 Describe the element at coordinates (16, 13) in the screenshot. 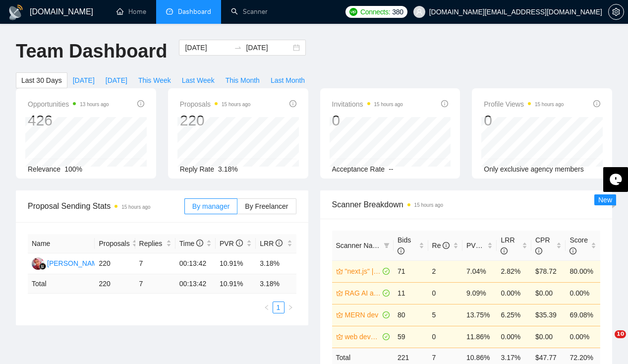

I see `img: logo` at that location.